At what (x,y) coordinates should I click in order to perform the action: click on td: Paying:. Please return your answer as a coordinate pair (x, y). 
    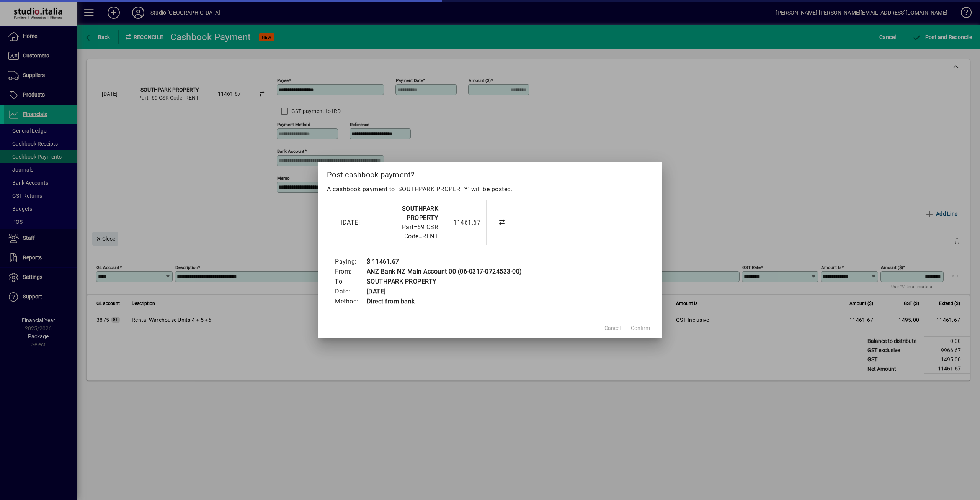
    Looking at the image, I should click on (350, 261).